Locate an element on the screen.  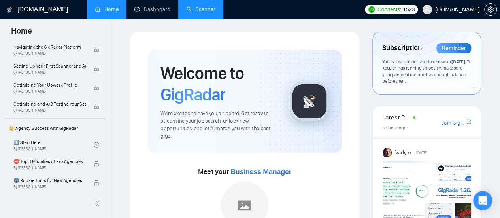
span: We're excited to have you on board. Get ready to streamline your job search, unlock new opportuni... is located at coordinates (219, 125).